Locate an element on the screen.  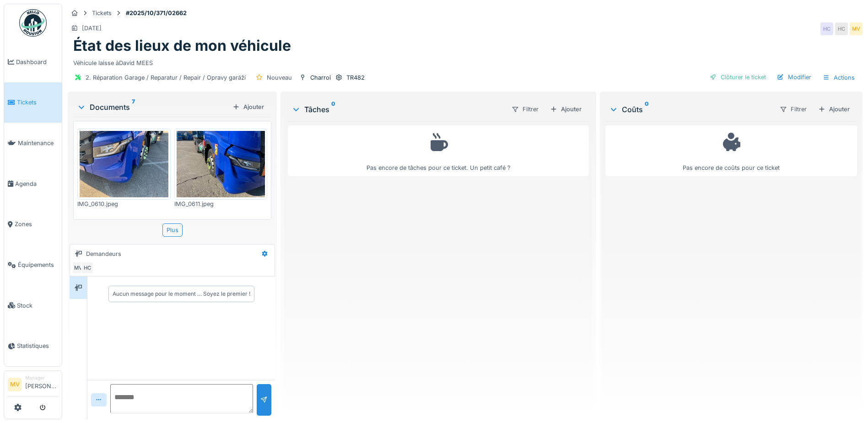
a: Dashboard is located at coordinates (33, 62).